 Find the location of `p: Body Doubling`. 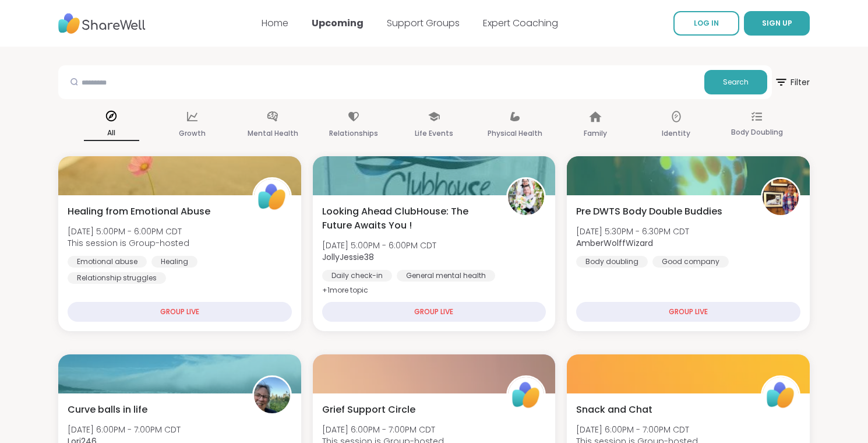

p: Body Doubling is located at coordinates (757, 133).